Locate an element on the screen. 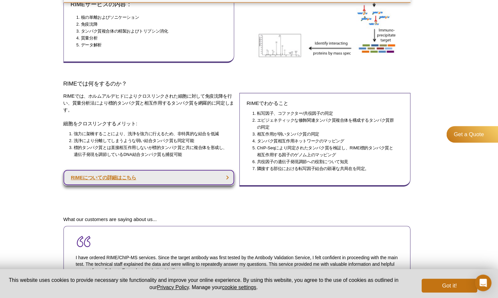 This screenshot has height=298, width=498. h4: RIMEでわかること is located at coordinates (333, 113).